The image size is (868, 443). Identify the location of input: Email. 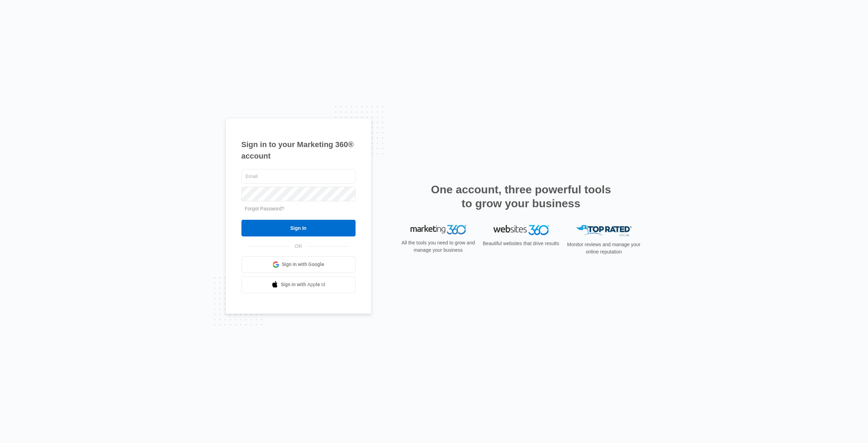
(299, 176).